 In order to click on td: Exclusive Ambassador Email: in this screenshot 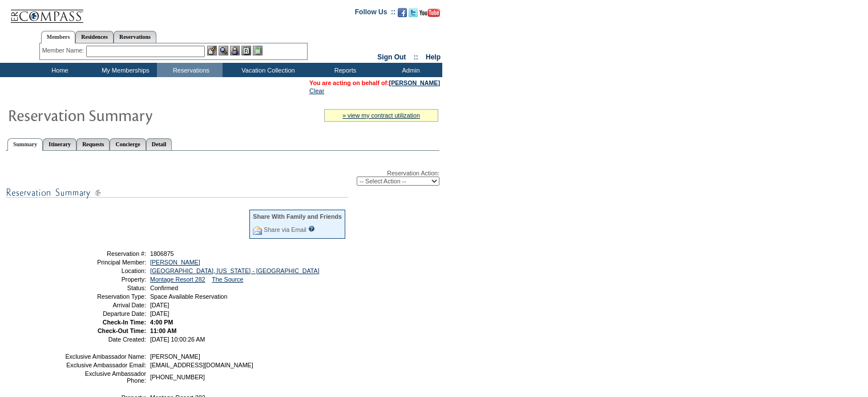, I will do `click(105, 365)`.